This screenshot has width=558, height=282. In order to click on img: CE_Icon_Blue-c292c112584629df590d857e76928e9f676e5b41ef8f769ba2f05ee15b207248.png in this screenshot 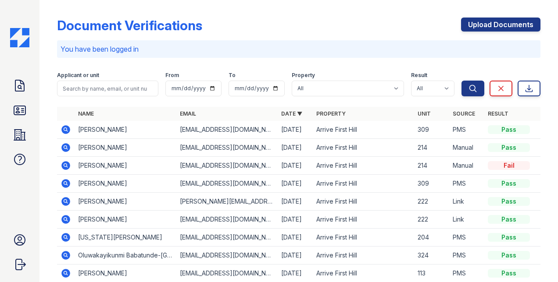, I will do `click(20, 38)`.